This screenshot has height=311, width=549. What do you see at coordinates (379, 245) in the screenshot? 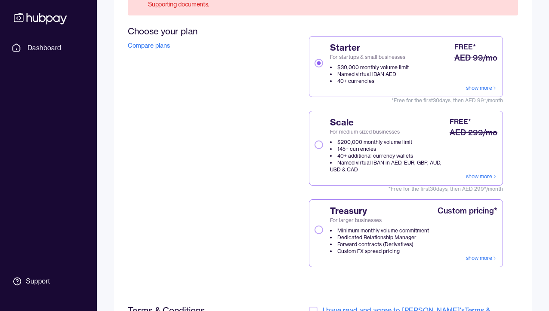
I see `li: Forward contracts (Derivatives)` at bounding box center [379, 245].